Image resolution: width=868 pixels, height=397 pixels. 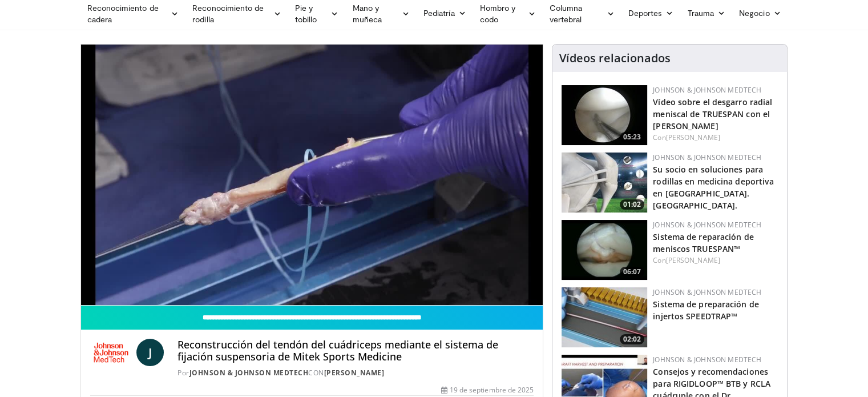 I want to click on a: Sistema de preparación de injertos SPEEDTRAP™, so click(x=706, y=310).